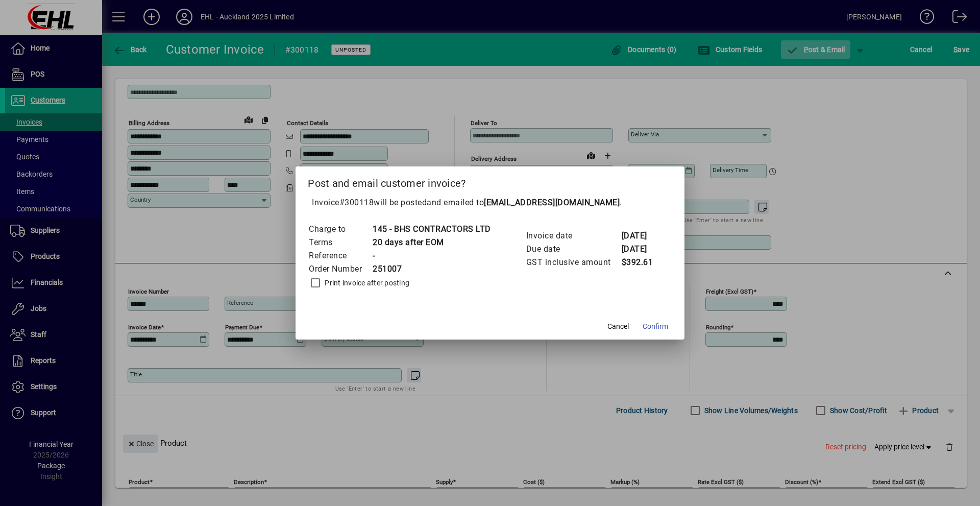 Image resolution: width=980 pixels, height=506 pixels. Describe the element at coordinates (431, 269) in the screenshot. I see `td: 251007` at that location.